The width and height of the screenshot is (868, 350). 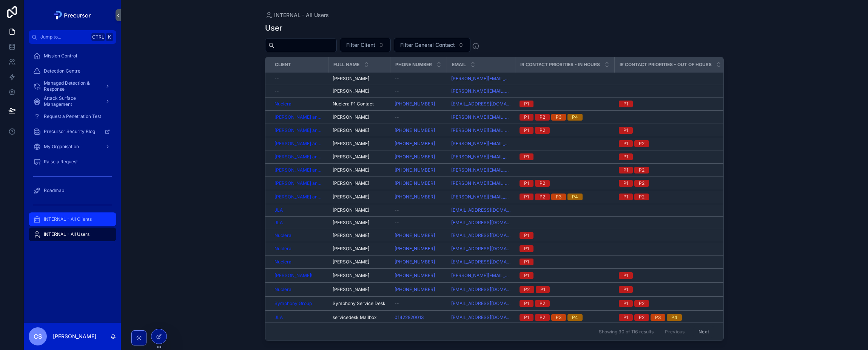 I want to click on span: My Organisation, so click(x=61, y=146).